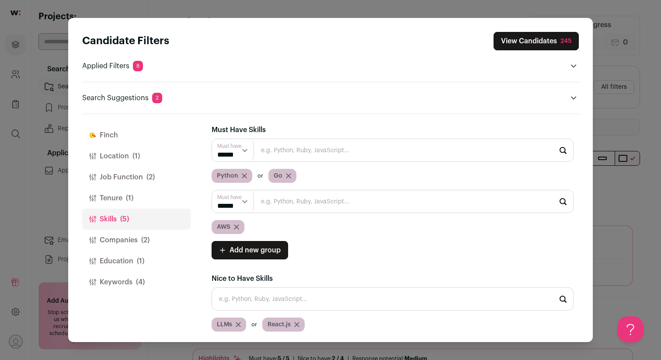 The image size is (661, 360). I want to click on button: Tenure(1), so click(136, 198).